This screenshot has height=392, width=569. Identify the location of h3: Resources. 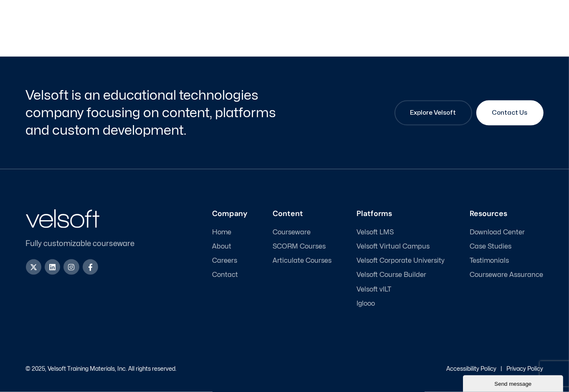
(506, 214).